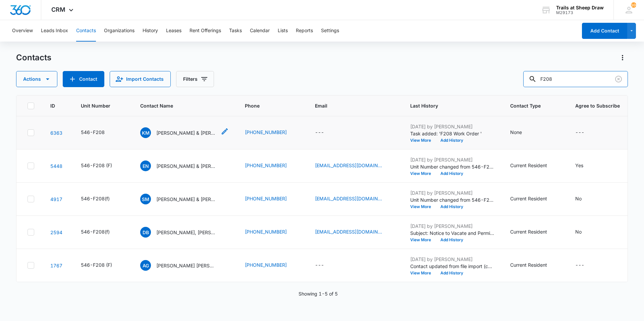 Image resolution: width=644 pixels, height=321 pixels. I want to click on div: Yes, so click(579, 165).